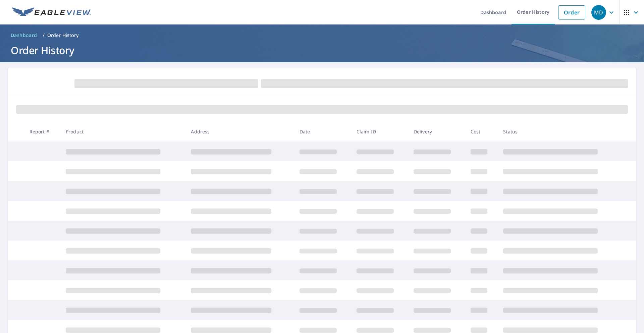 This screenshot has height=333, width=644. I want to click on a: Dashboard, so click(24, 35).